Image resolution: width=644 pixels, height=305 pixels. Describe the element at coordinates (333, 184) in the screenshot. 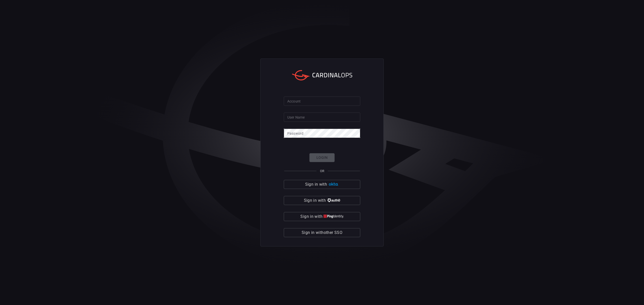

I see `img: Ad5vKXme8s1CQAAAABJRU5ErkJggg==` at that location.